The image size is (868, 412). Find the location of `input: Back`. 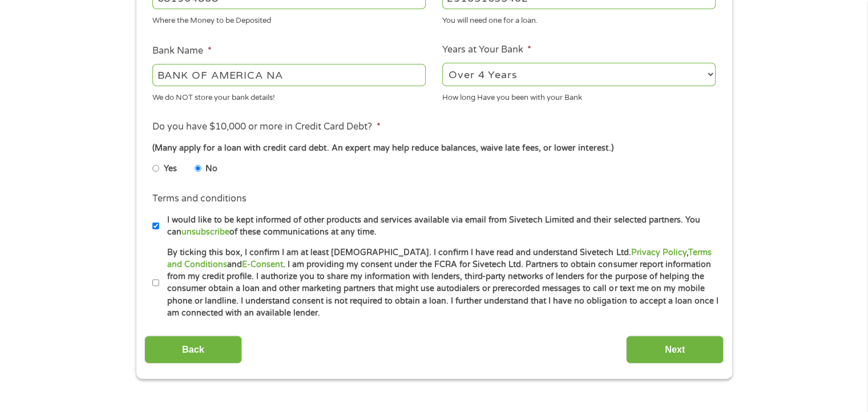

input: Back is located at coordinates (192, 350).